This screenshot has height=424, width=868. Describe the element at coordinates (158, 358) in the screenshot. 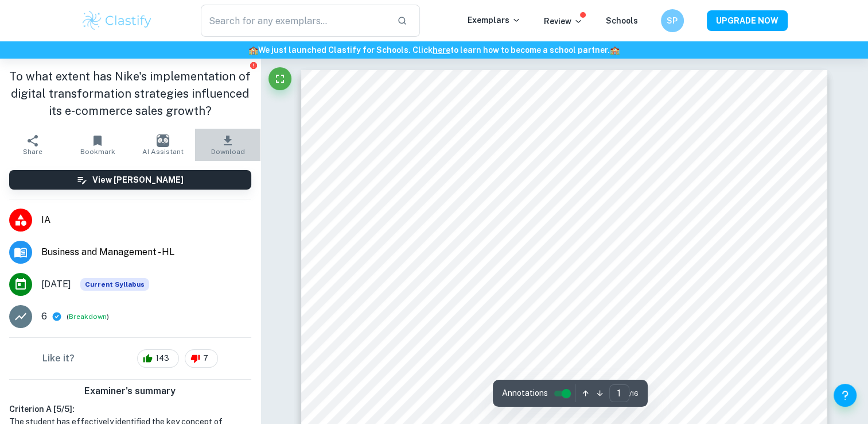

I see `div: 143` at that location.